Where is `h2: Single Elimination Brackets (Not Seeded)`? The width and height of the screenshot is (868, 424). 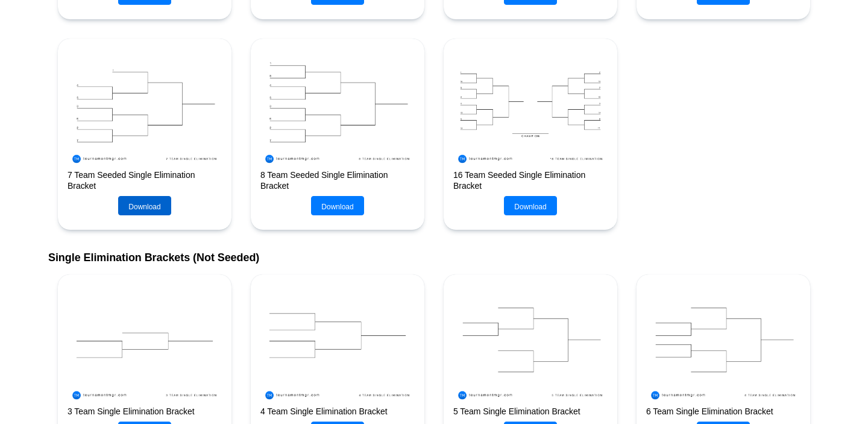
h2: Single Elimination Brackets (Not Seeded) is located at coordinates (434, 257).